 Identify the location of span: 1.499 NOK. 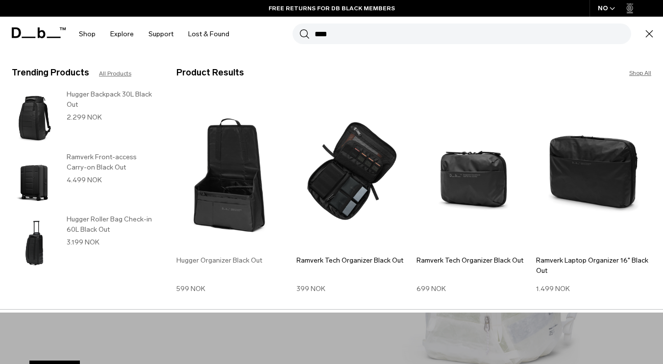
(552, 288).